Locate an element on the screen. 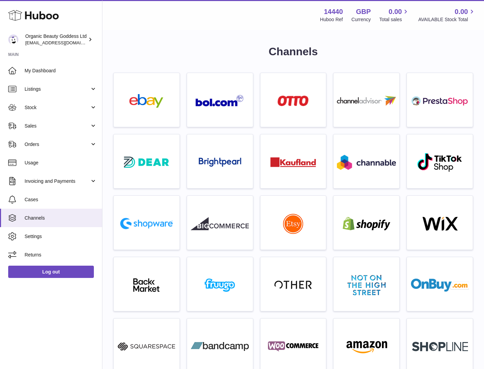  img: other is located at coordinates (293, 285).